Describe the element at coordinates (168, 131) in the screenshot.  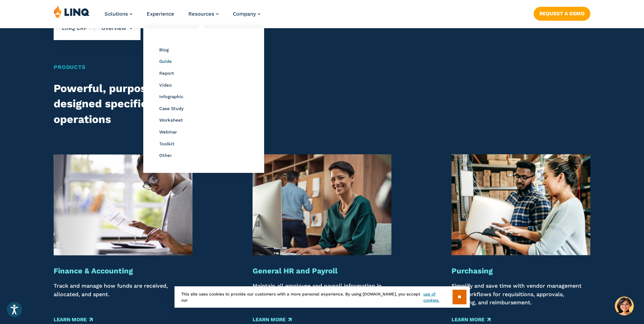
I see `span: Webinar` at that location.